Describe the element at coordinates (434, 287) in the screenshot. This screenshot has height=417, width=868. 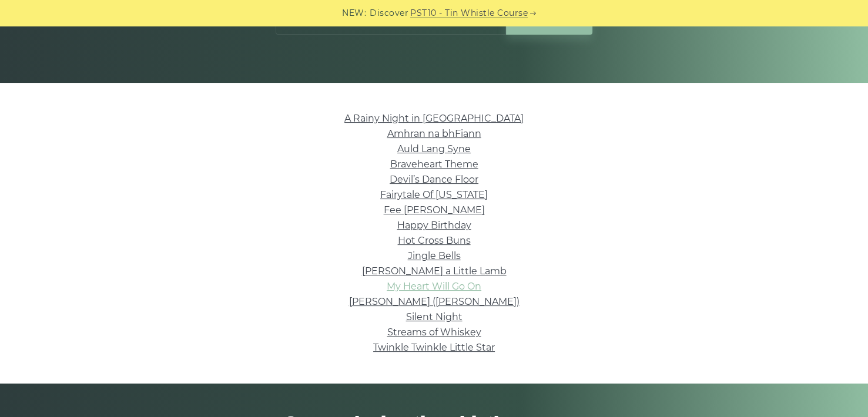
I see `a: My Heart Will Go On` at that location.